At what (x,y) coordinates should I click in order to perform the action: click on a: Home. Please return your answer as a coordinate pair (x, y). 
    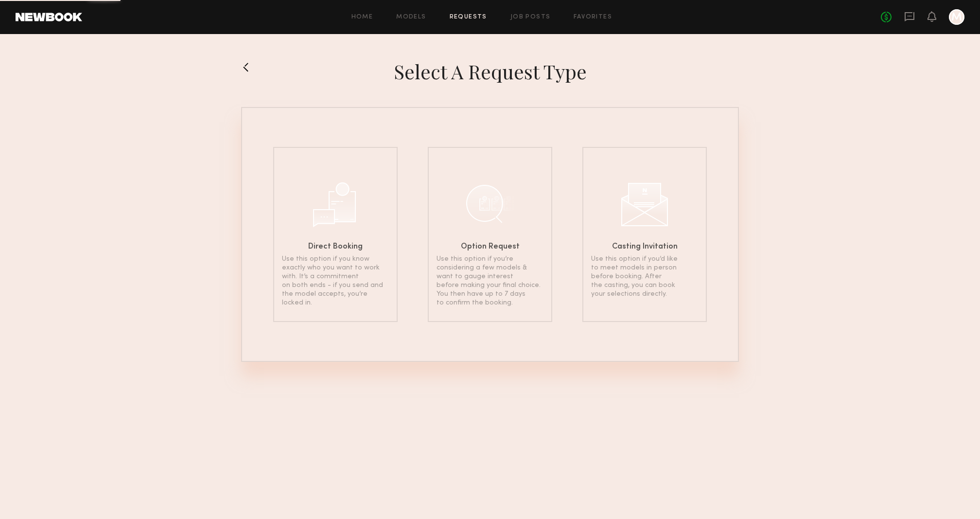
    Looking at the image, I should click on (363, 17).